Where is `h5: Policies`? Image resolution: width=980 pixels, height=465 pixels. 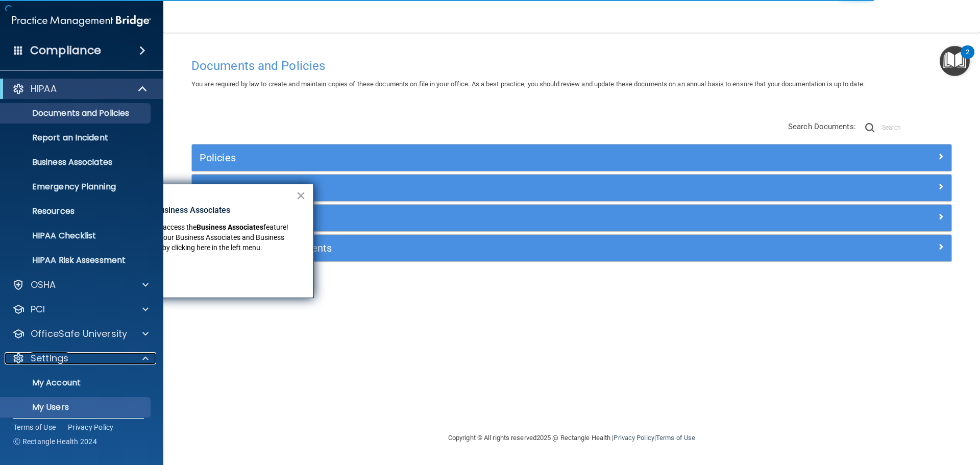 h5: Policies is located at coordinates (477, 158).